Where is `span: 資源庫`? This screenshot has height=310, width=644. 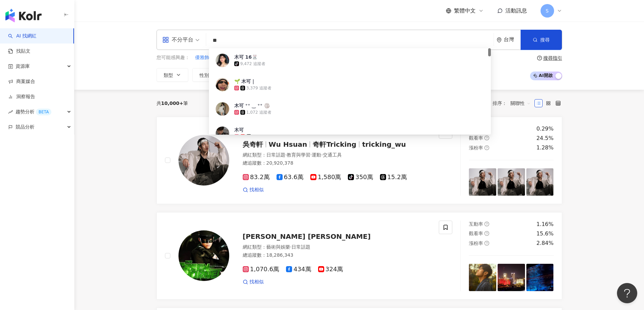
span: 資源庫 is located at coordinates (22, 66).